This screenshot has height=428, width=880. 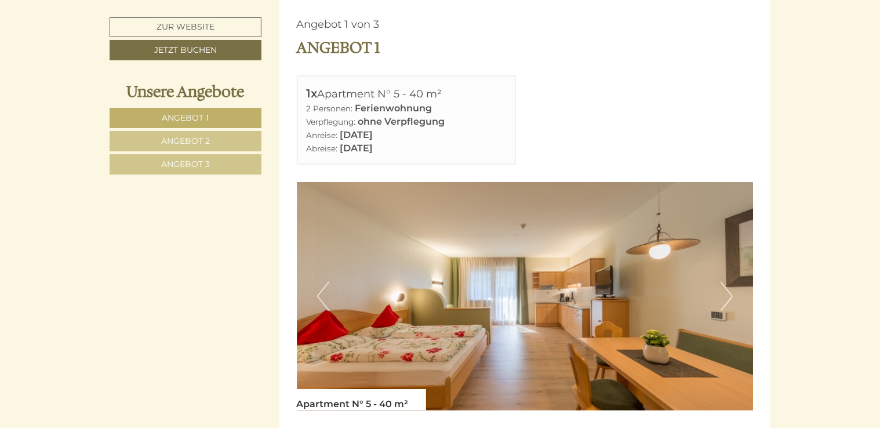 I want to click on small: Abreise:, so click(x=322, y=148).